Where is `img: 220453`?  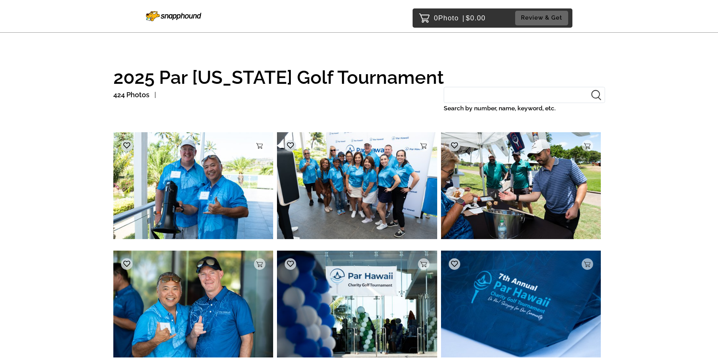
img: 220453 is located at coordinates (193, 185).